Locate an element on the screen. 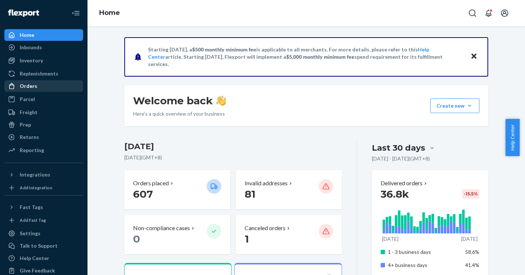 The height and width of the screenshot is (275, 525). div: Give Feedback is located at coordinates (37, 271).